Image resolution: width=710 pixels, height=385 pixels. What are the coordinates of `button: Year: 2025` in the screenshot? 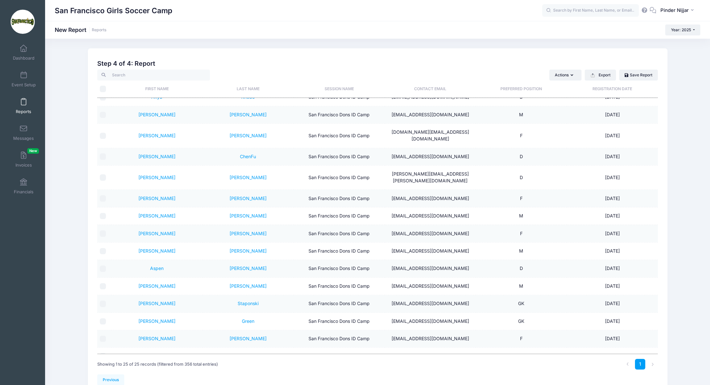 It's located at (682, 30).